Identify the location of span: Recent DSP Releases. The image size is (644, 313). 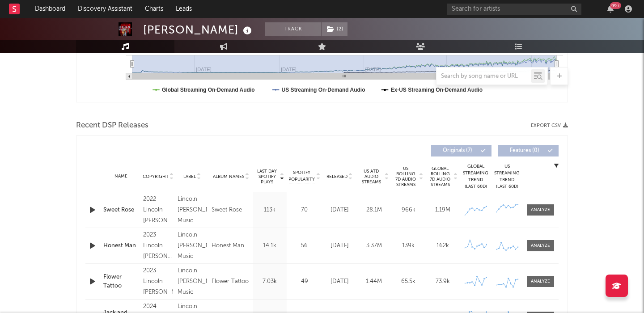
(112, 126).